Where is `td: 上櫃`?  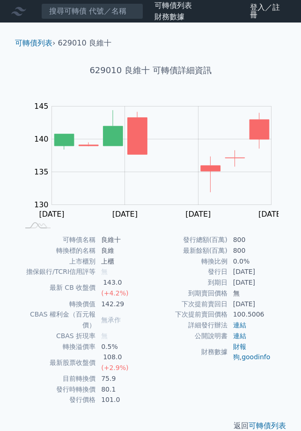
td: 上櫃 is located at coordinates (123, 261).